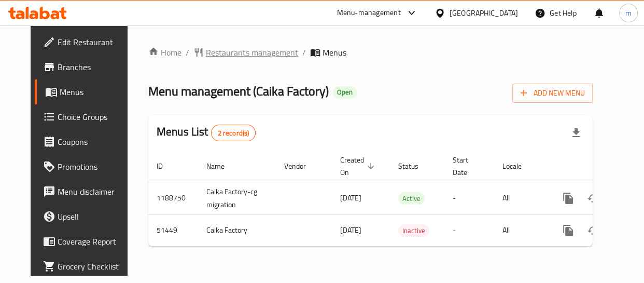 The height and width of the screenshot is (283, 644). I want to click on nav: breadcrumb, so click(370, 52).